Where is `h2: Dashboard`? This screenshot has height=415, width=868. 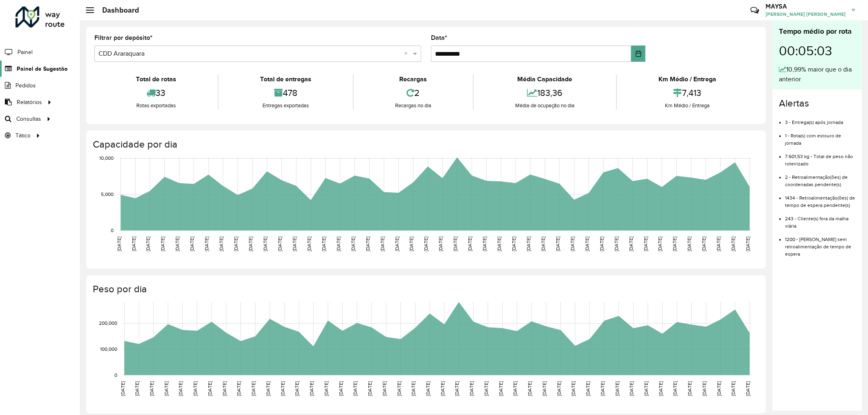
h2: Dashboard is located at coordinates (116, 10).